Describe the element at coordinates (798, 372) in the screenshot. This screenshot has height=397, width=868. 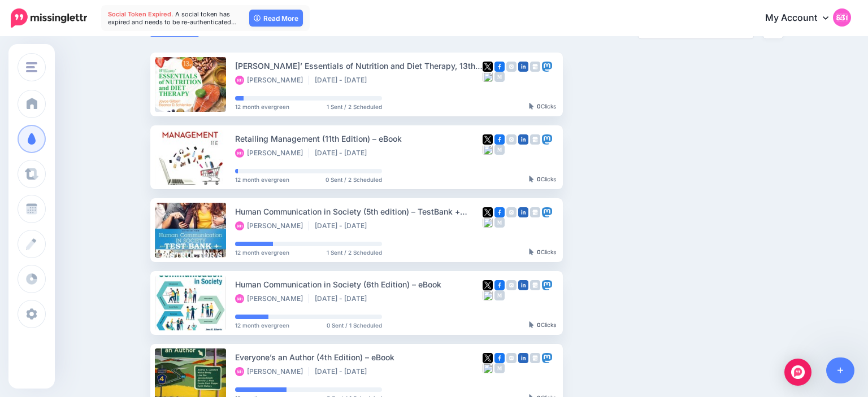
I see `div: Open Intercom Messenger` at that location.